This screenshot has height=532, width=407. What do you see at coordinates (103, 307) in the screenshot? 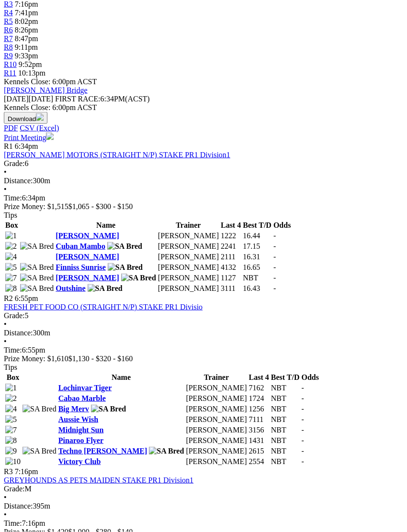
I see `a: FRESH PET FOOD CO (STRAIGHT N/P) STAKE PR1 Divisio` at bounding box center [103, 307].